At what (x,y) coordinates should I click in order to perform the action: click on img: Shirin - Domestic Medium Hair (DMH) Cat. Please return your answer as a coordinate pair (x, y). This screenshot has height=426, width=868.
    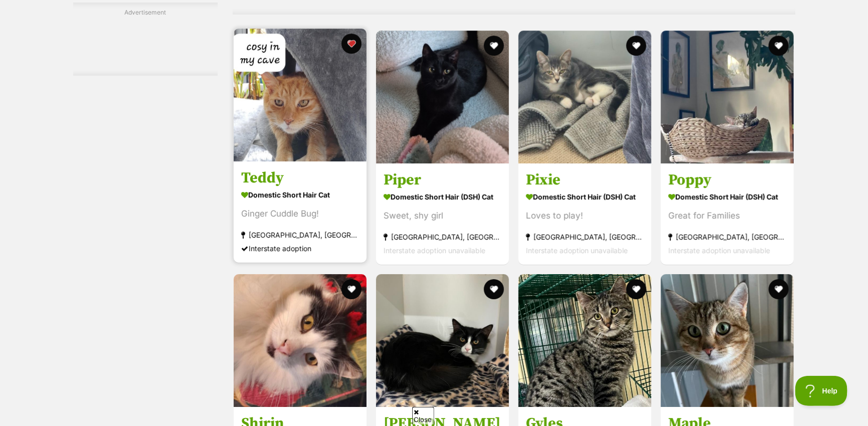
    Looking at the image, I should click on (300, 340).